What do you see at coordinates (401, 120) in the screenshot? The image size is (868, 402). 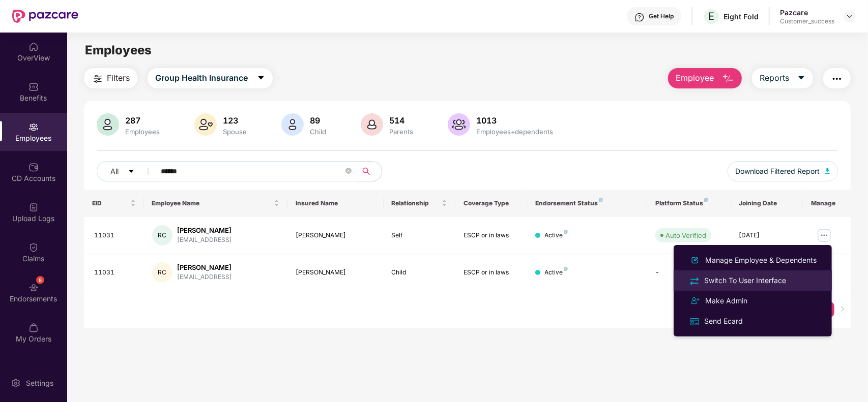 I see `div: 514` at bounding box center [401, 120].